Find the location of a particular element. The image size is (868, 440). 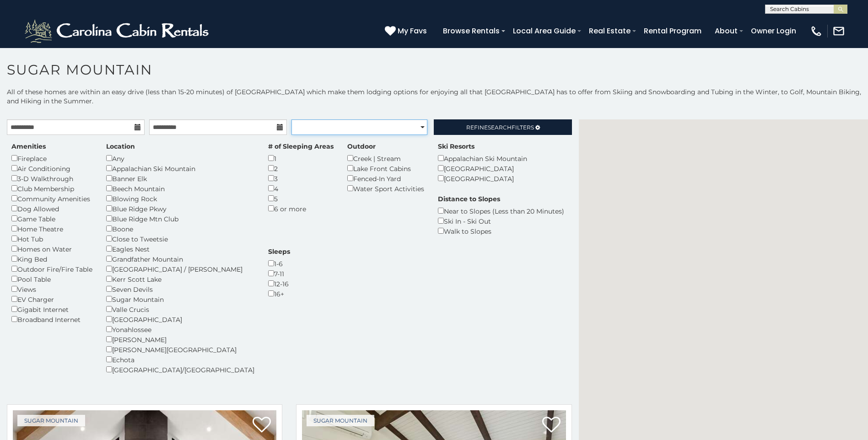

div: Gigabit Internet is located at coordinates (51, 309).